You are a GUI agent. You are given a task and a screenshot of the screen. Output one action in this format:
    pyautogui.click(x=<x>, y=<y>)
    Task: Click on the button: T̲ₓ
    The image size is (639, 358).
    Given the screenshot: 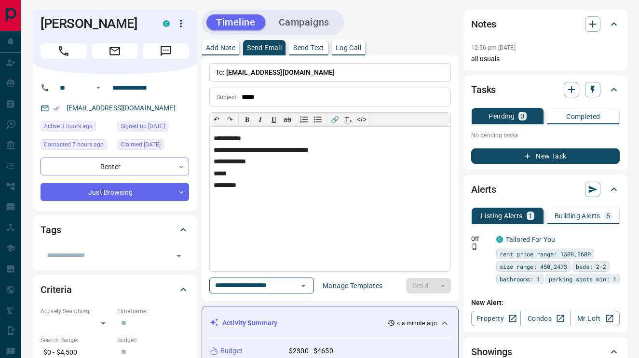 What is the action you would take?
    pyautogui.click(x=348, y=120)
    